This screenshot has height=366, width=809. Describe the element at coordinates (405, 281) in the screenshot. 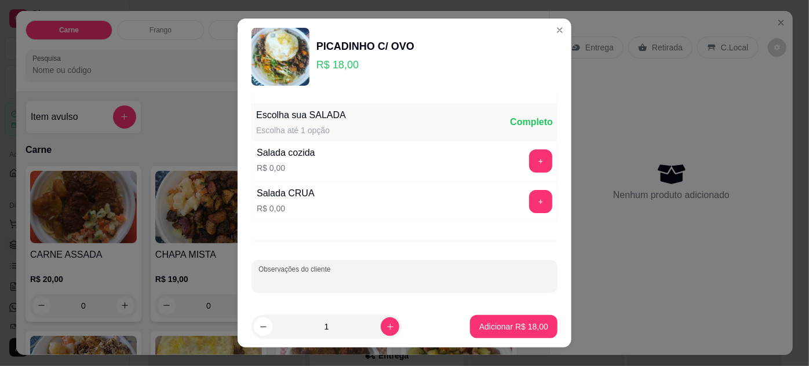

I see `input: Observações do cliente` at that location.